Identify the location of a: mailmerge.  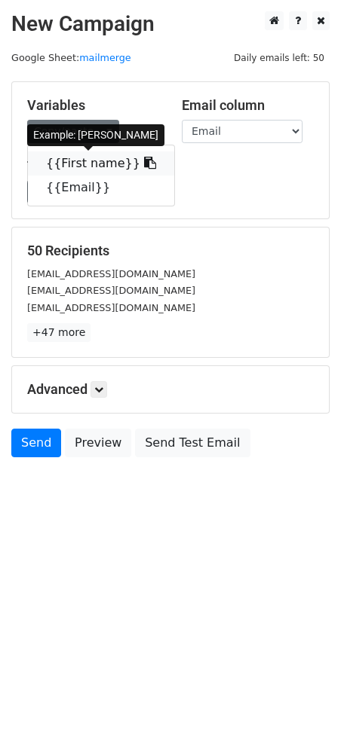
(105, 57).